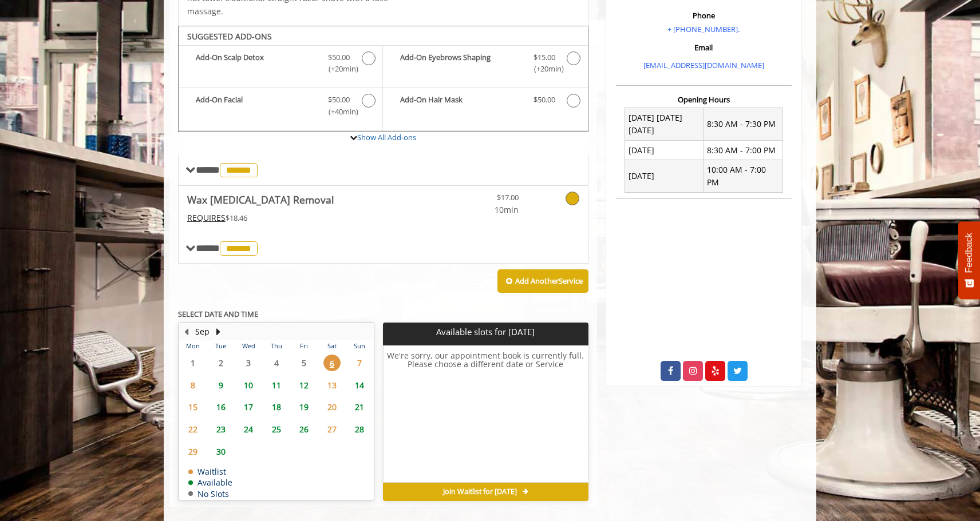 Image resolution: width=980 pixels, height=521 pixels. What do you see at coordinates (218, 332) in the screenshot?
I see `button: Next Month` at bounding box center [218, 332].